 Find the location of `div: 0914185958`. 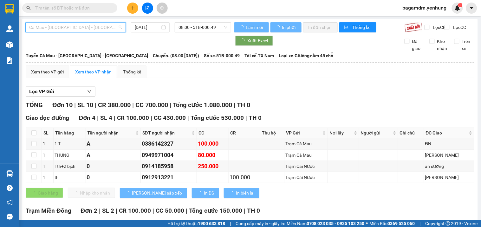

div: 0914185958 is located at coordinates (169, 166).